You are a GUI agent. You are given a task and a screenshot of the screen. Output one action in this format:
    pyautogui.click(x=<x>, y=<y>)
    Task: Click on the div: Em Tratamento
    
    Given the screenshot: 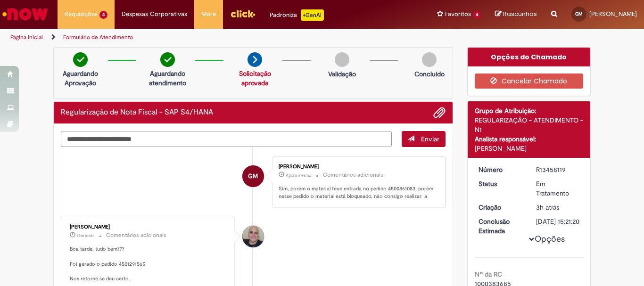 What is the action you would take?
    pyautogui.click(x=558, y=188)
    